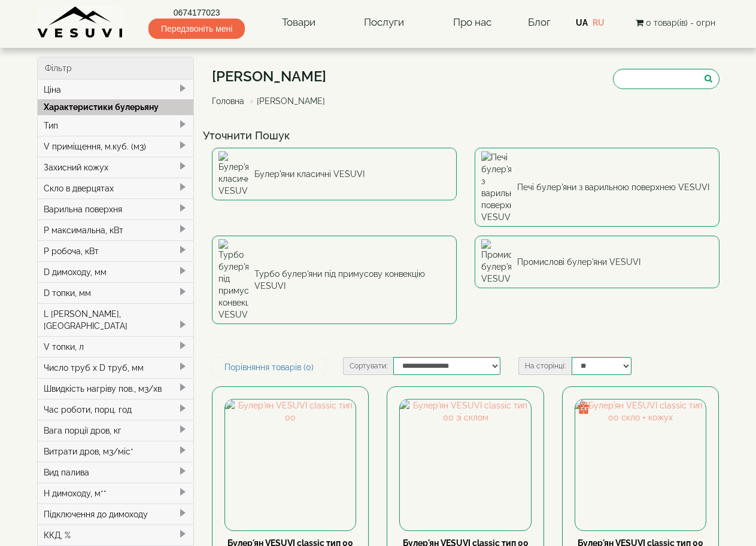 Image resolution: width=756 pixels, height=546 pixels. What do you see at coordinates (115, 292) in the screenshot?
I see `div: D топки, мм` at bounding box center [115, 292].